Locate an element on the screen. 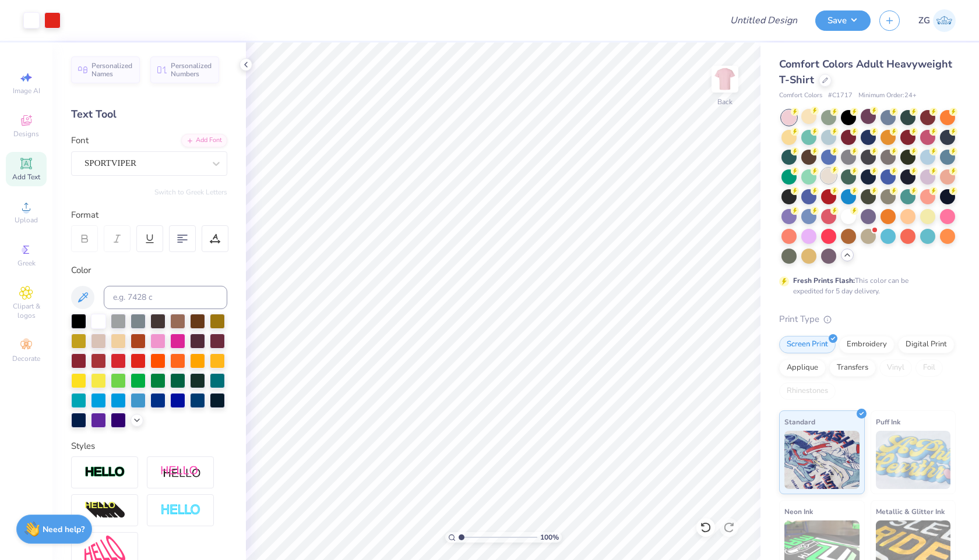 This screenshot has width=979, height=560. span: Metallic & Glitter Ink is located at coordinates (910, 511).